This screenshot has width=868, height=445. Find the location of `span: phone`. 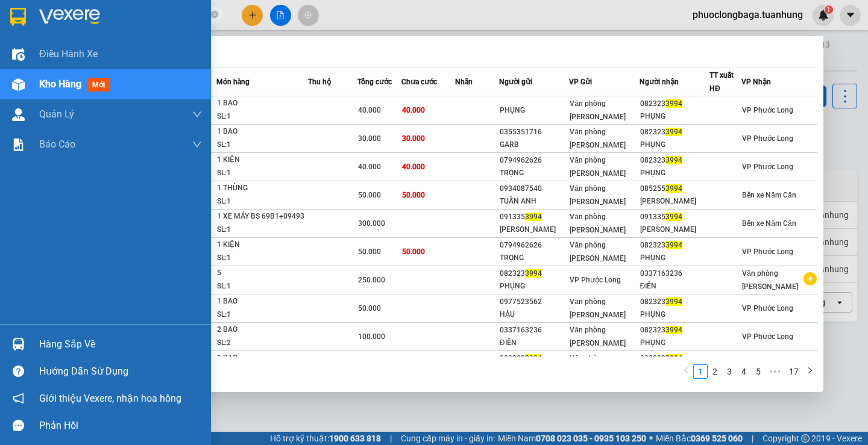

span: phone is located at coordinates (74, 49).